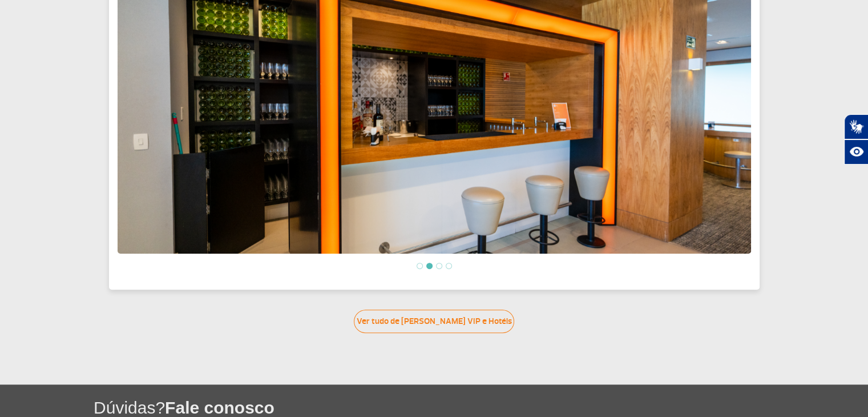  I want to click on button: Abrir tradutor de língua de sinais., so click(856, 127).